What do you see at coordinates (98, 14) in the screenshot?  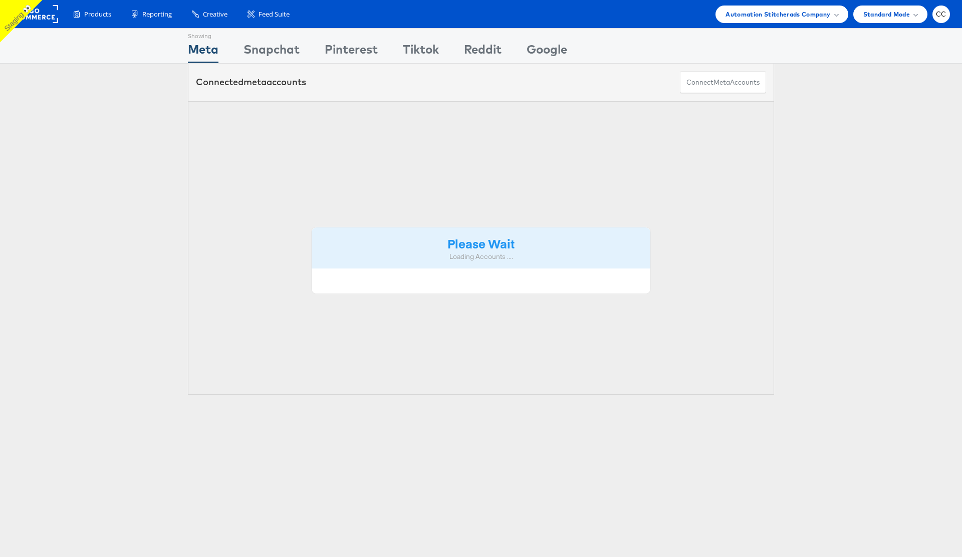 I see `span: Products` at bounding box center [98, 14].